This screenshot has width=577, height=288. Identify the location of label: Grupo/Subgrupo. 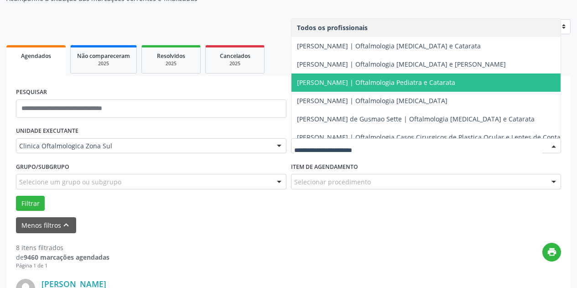
(42, 166).